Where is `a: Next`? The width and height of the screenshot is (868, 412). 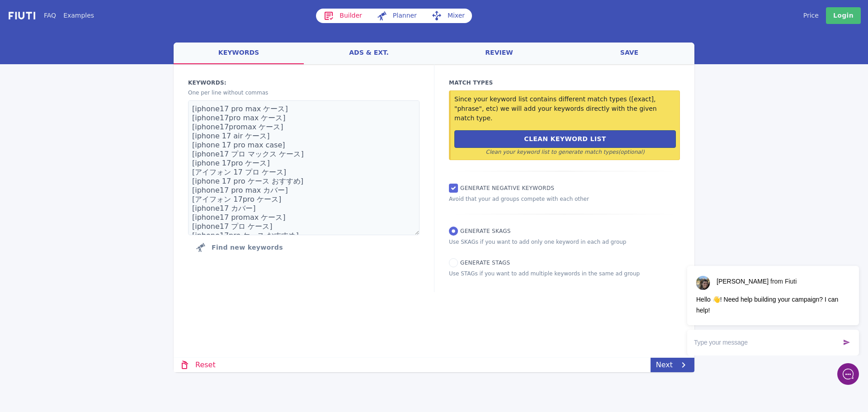
a: Next is located at coordinates (673, 365).